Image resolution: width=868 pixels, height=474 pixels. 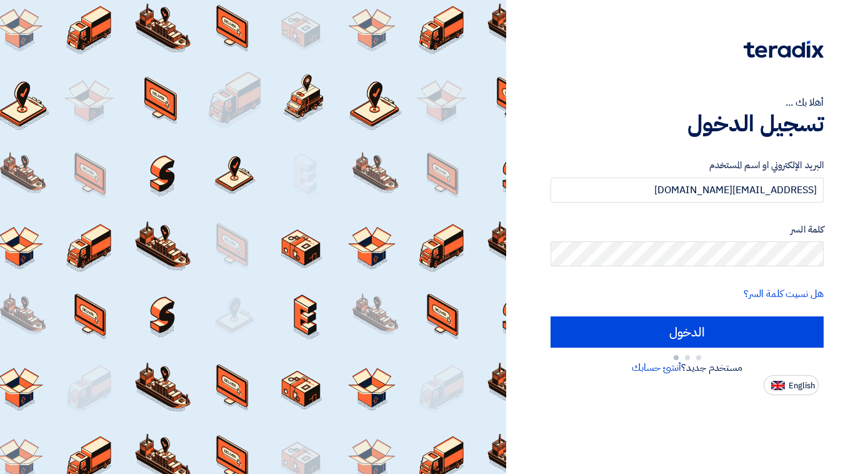 What do you see at coordinates (687, 190) in the screenshot?
I see `input: أدخل بريد العمل الإلكتروني او اسم المستخدم الخاص بك ...` at bounding box center [687, 190].